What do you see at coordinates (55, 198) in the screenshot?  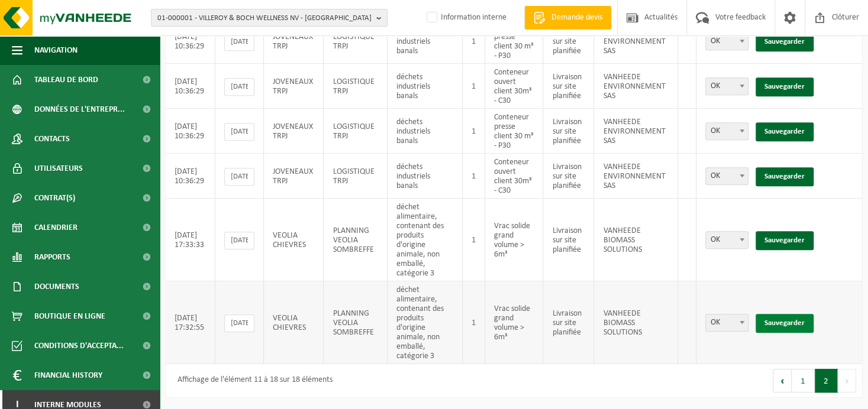 I see `span: Contrat(s)` at bounding box center [55, 198].